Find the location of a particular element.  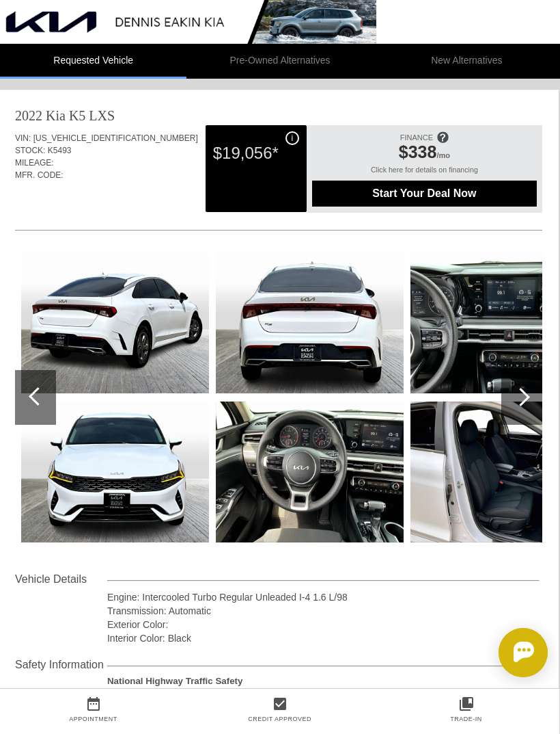

div: $19,056* is located at coordinates (256, 153).